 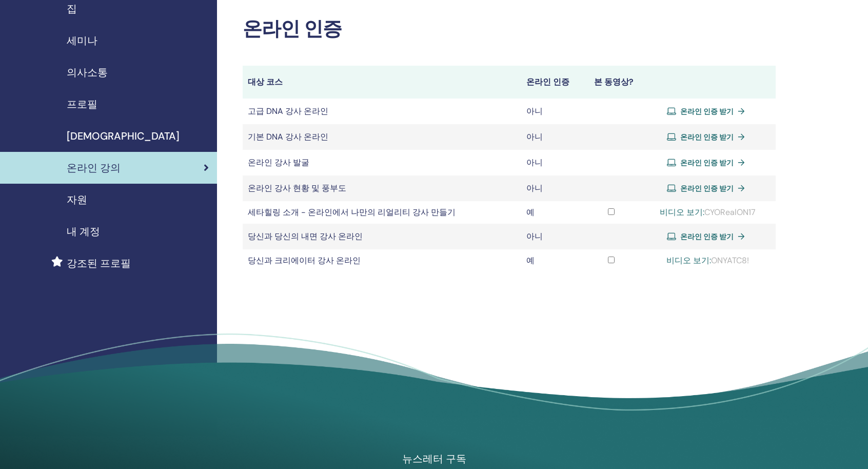 What do you see at coordinates (434, 459) in the screenshot?
I see `h4: 뉴스레터 구독` at bounding box center [434, 459].